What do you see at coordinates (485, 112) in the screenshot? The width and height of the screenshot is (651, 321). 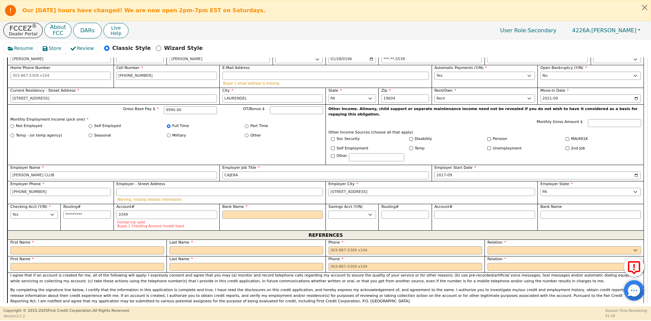 I see `p: Other Income. Alimony, child support or separate maintenance income need not be revealed if you d...` at bounding box center [485, 112].